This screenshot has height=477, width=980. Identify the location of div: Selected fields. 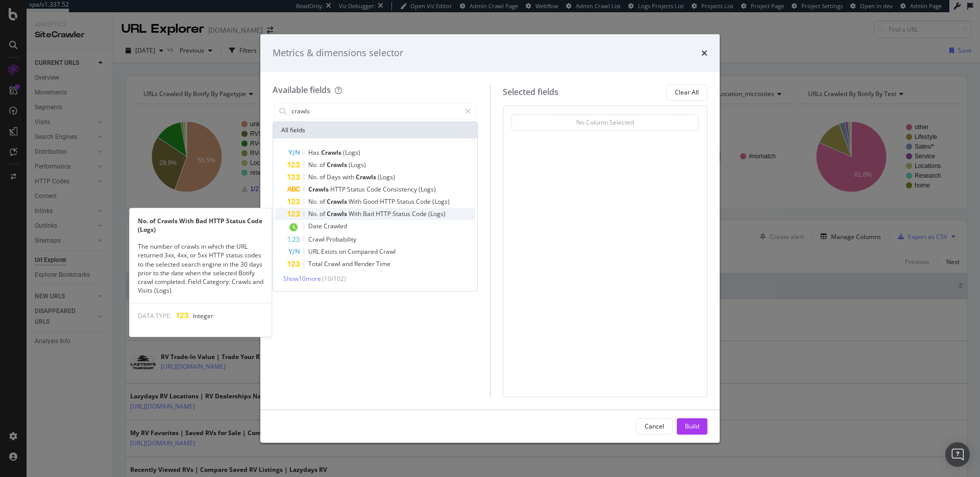
(530, 92).